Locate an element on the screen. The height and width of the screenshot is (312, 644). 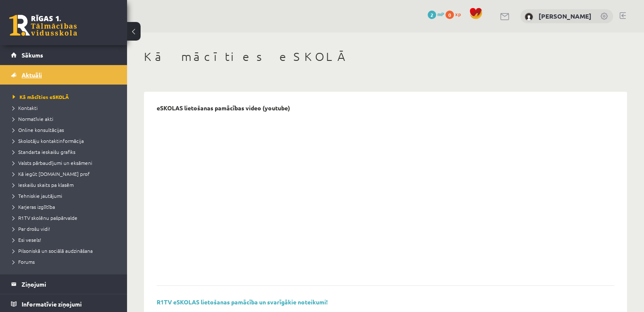
span: Aktuāli is located at coordinates (32, 75).